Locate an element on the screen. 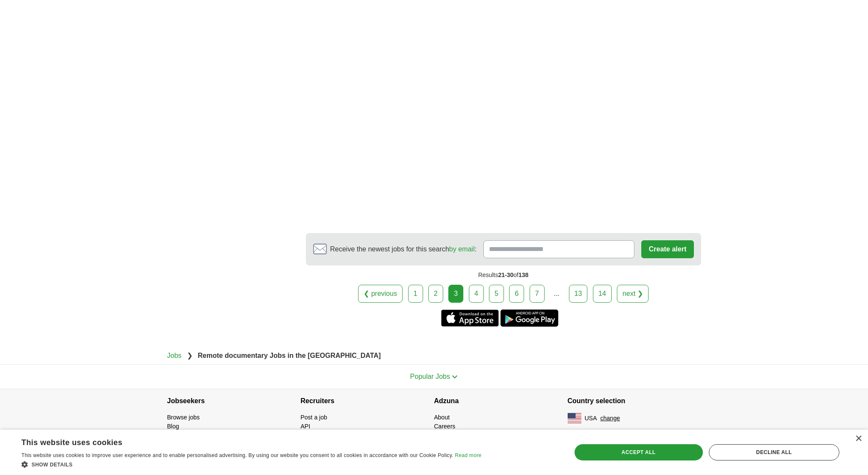  button: change is located at coordinates (610, 418).